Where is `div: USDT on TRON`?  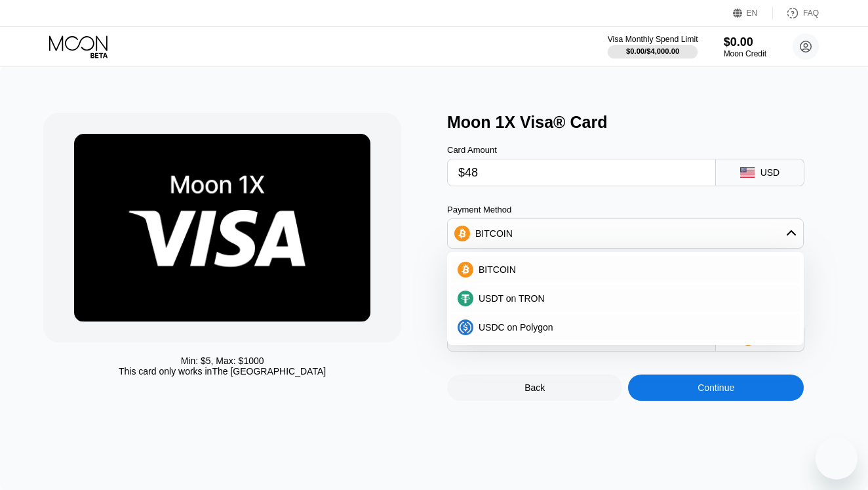
div: USDT on TRON is located at coordinates (625, 298).